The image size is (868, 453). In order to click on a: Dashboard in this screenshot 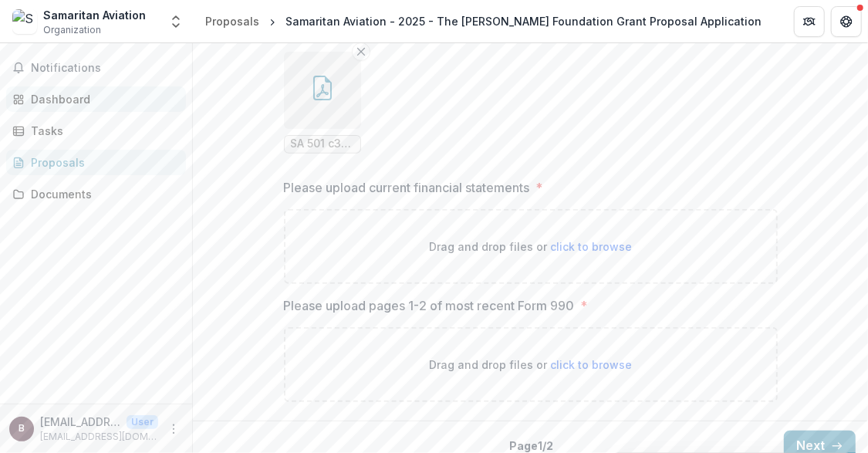, I will do `click(95, 99)`.